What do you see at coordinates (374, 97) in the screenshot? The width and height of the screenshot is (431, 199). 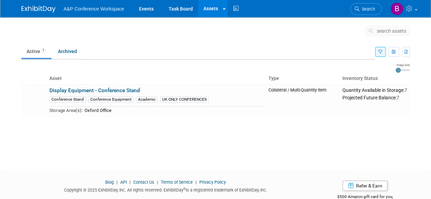 I see `div: Projected Future Balance:` at bounding box center [374, 97].